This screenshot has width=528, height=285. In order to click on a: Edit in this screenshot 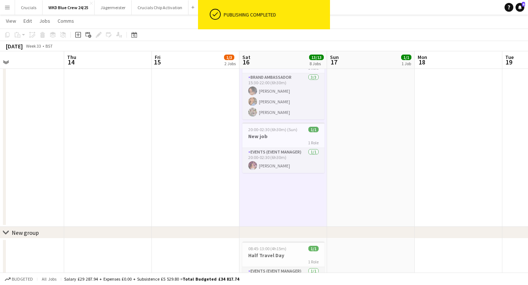, I will do `click(27, 21)`.